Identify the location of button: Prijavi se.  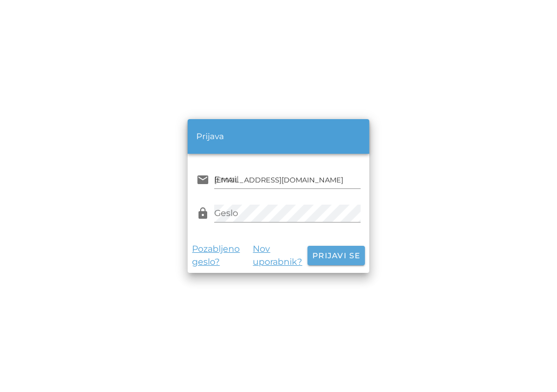
(336, 256).